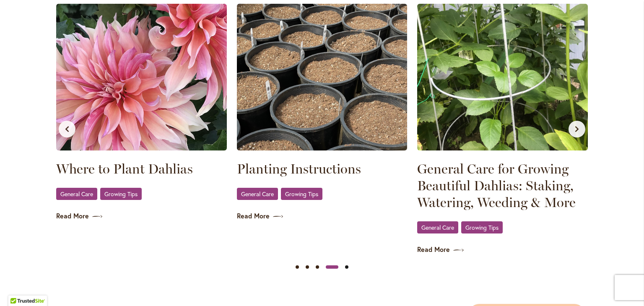  I want to click on button: Slide 4, so click(332, 267).